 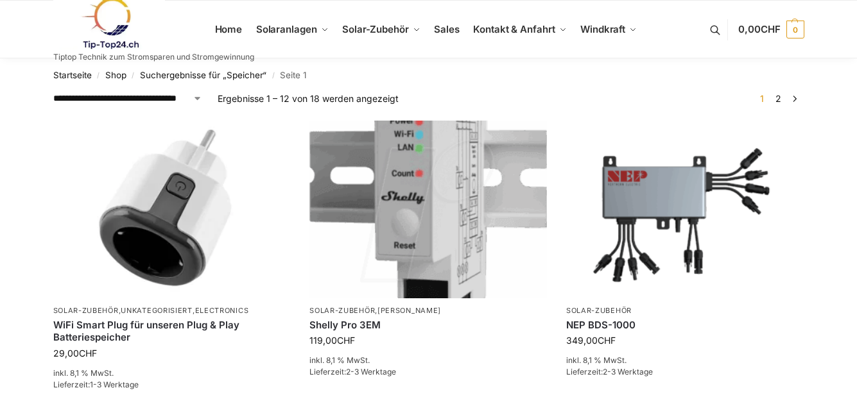 I want to click on img: Shelly Pro 3EM, so click(x=428, y=209).